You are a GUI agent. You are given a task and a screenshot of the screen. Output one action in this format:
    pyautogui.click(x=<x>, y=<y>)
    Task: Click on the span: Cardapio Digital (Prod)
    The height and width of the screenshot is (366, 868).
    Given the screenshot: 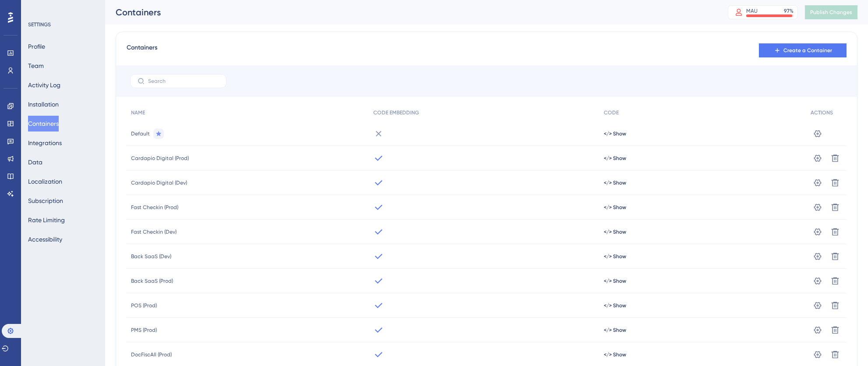 What is the action you would take?
    pyautogui.click(x=160, y=158)
    